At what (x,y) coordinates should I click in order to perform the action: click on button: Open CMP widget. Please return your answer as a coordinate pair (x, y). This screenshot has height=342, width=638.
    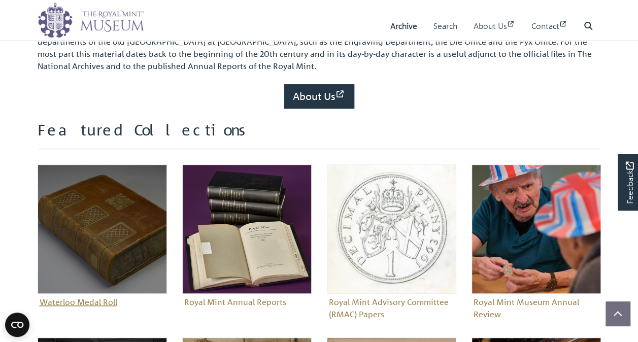
    Looking at the image, I should click on (17, 325).